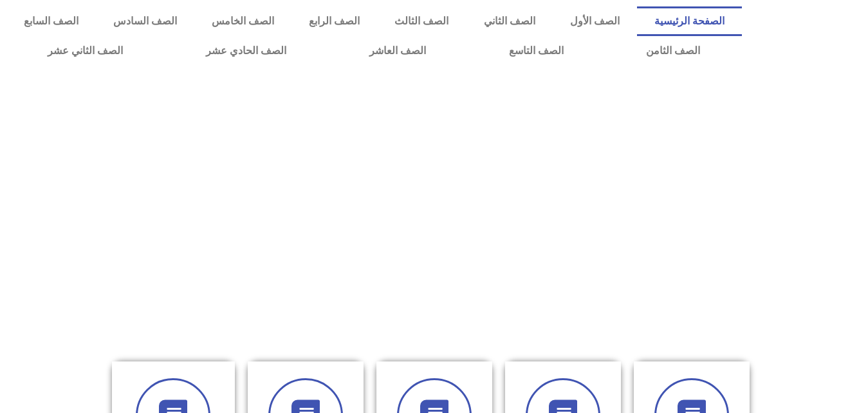 The image size is (868, 413). Describe the element at coordinates (145, 21) in the screenshot. I see `a: الصف السادس` at that location.